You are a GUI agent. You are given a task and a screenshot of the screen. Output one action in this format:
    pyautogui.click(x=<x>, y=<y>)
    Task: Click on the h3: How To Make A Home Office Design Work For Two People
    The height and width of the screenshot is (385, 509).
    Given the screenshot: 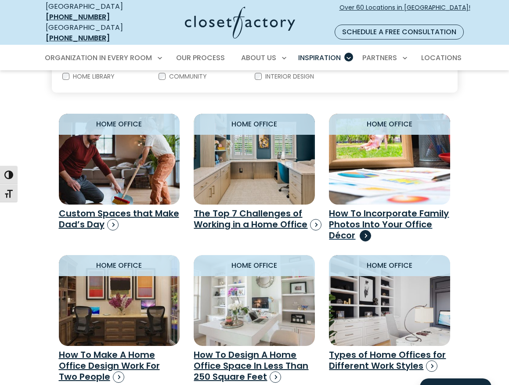 What is the action you would take?
    pyautogui.click(x=119, y=366)
    